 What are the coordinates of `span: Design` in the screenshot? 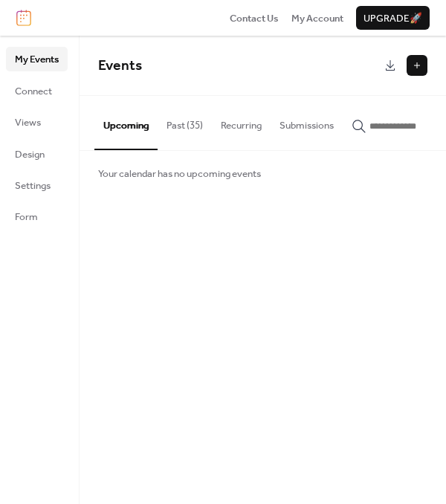 It's located at (30, 155).